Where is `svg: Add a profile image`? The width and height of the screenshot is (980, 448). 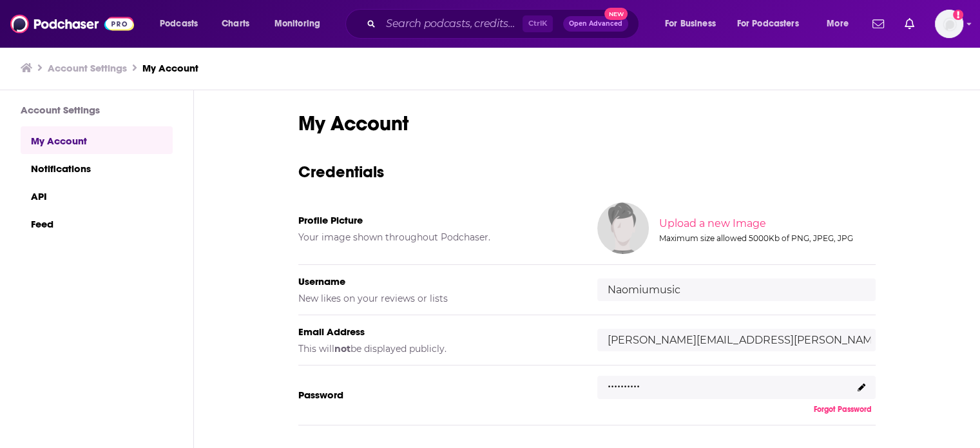
svg: Add a profile image is located at coordinates (958, 15).